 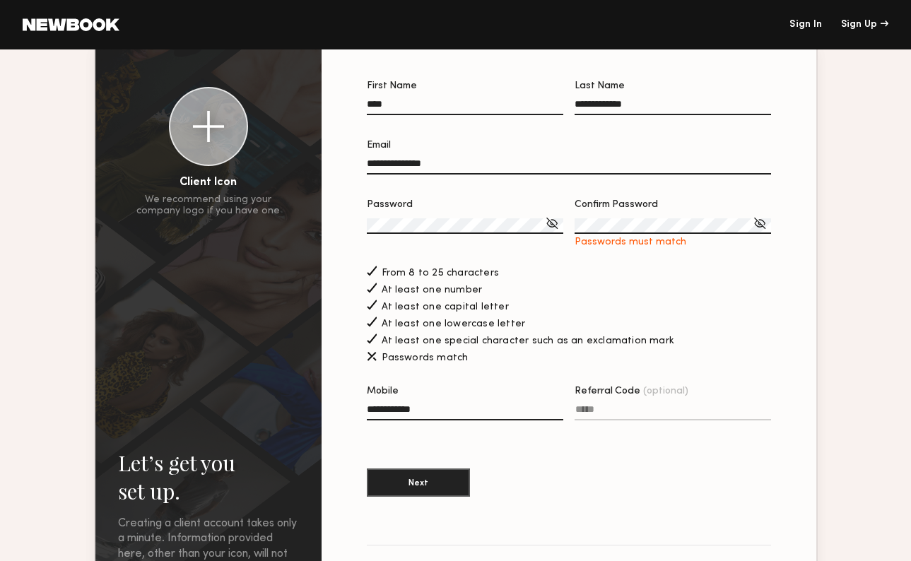 What do you see at coordinates (208, 183) in the screenshot?
I see `div: Client Icon` at bounding box center [208, 183].